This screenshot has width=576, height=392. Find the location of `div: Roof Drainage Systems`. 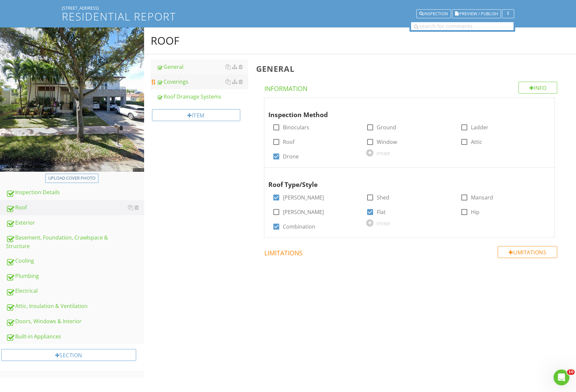

div: Roof Drainage Systems is located at coordinates (202, 97).